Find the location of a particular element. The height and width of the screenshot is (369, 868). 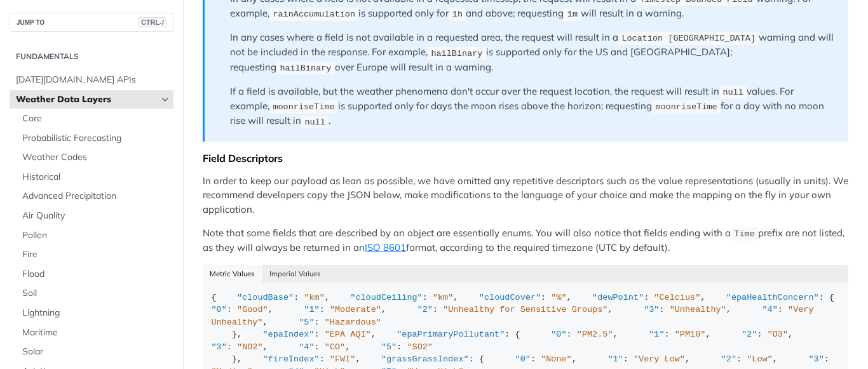

span: Flood is located at coordinates (96, 274).